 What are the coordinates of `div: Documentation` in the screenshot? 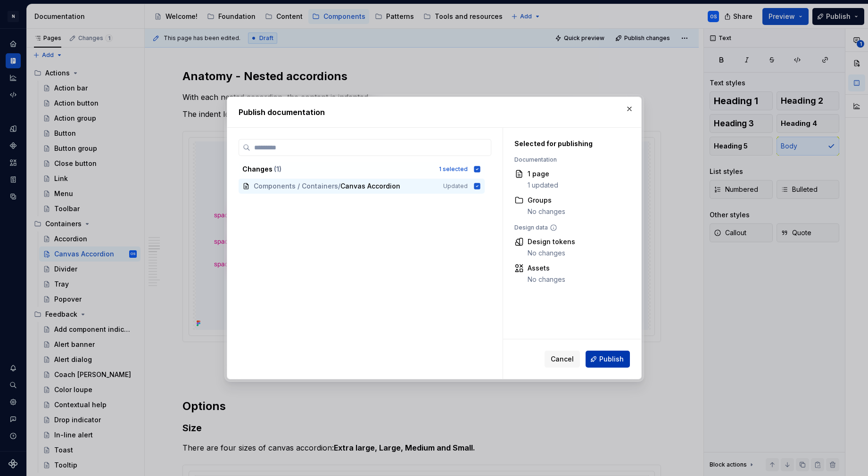 It's located at (569, 160).